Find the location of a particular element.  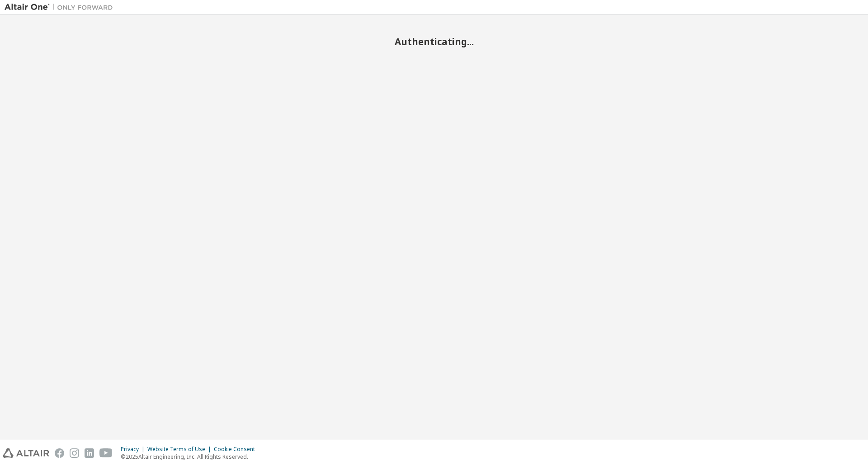

img: Altair One is located at coordinates (61, 7).